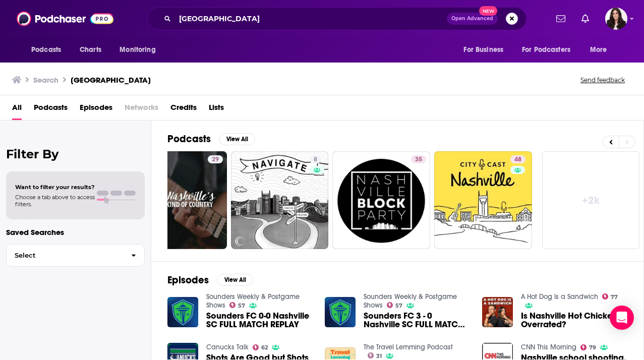 Image resolution: width=644 pixels, height=360 pixels. What do you see at coordinates (75, 255) in the screenshot?
I see `button: Select` at bounding box center [75, 255].